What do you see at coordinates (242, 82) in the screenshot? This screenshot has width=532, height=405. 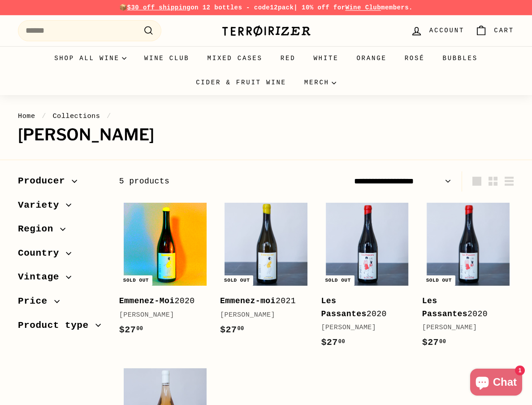 I see `a: Cider & Fruit Wine` at bounding box center [242, 82].